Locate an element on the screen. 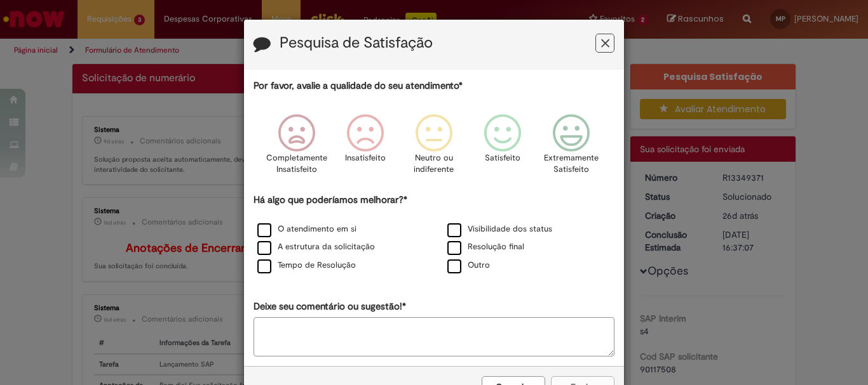 The image size is (868, 385). p: Completamente Insatisfeito is located at coordinates (297, 164).